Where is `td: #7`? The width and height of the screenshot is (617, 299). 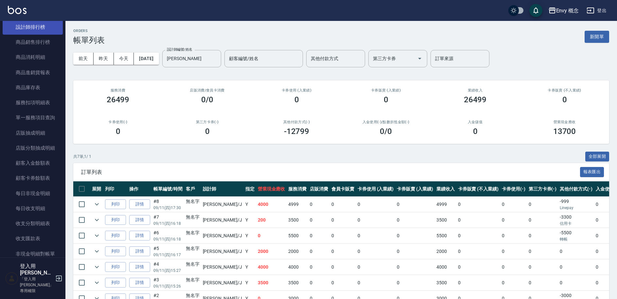 td: #7 is located at coordinates (168, 220).